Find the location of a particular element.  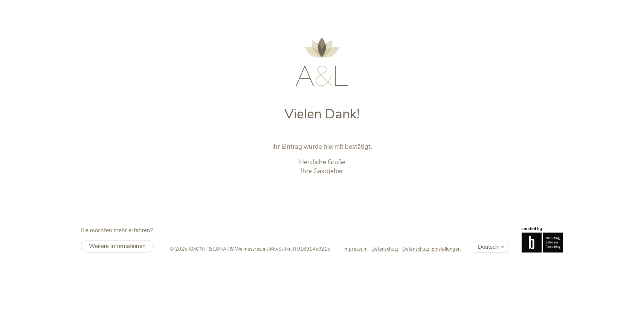

p: Ihr Eintrag wurde hiermit bestätigt. is located at coordinates (322, 147).